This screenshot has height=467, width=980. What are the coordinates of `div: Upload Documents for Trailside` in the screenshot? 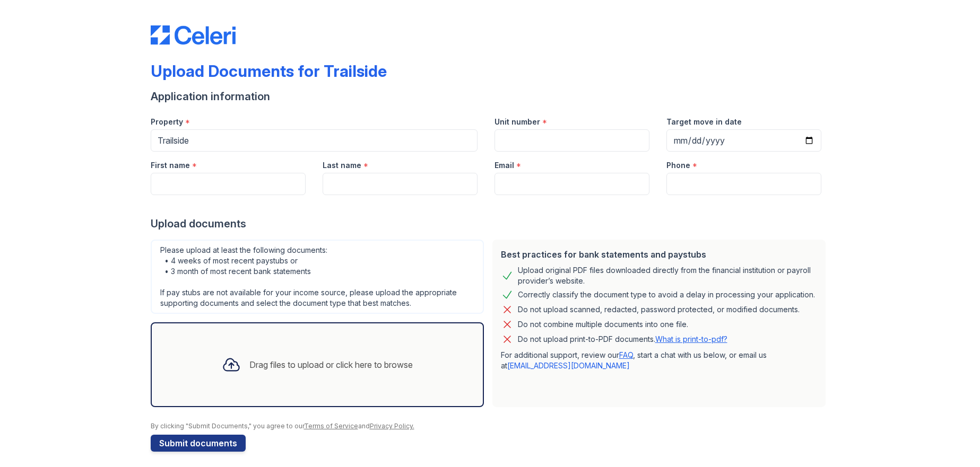 It's located at (269, 71).